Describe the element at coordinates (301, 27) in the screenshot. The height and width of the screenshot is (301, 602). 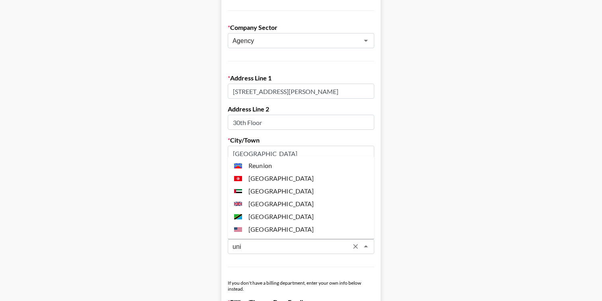
I see `label: Company Sector` at that location.